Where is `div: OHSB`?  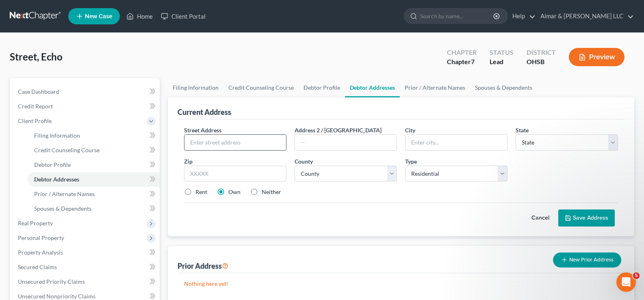
div: OHSB is located at coordinates (541, 61).